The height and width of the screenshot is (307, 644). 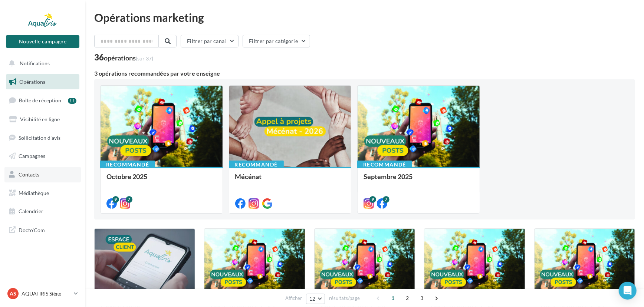 I want to click on span: Boîte de réception, so click(x=40, y=100).